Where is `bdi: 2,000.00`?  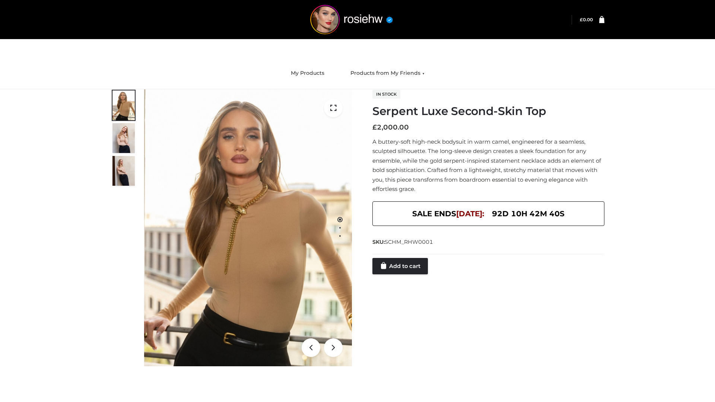 bdi: 2,000.00 is located at coordinates (391, 127).